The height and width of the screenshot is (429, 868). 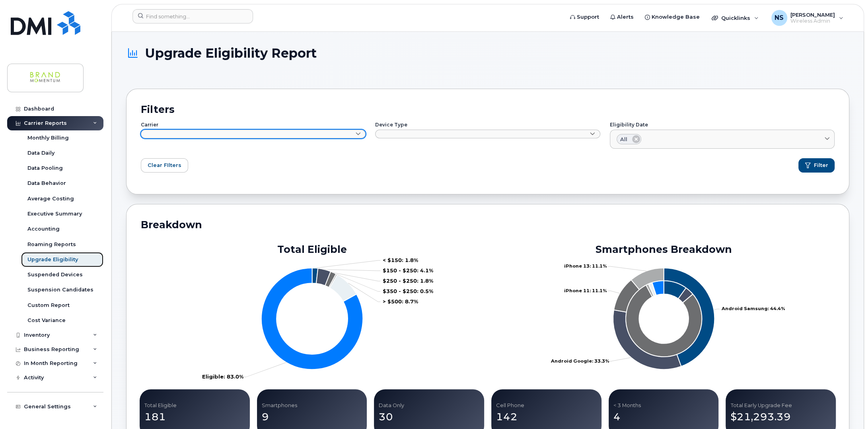 What do you see at coordinates (408, 281) in the screenshot?
I see `g: $250 - $250: 1.8%` at bounding box center [408, 281].